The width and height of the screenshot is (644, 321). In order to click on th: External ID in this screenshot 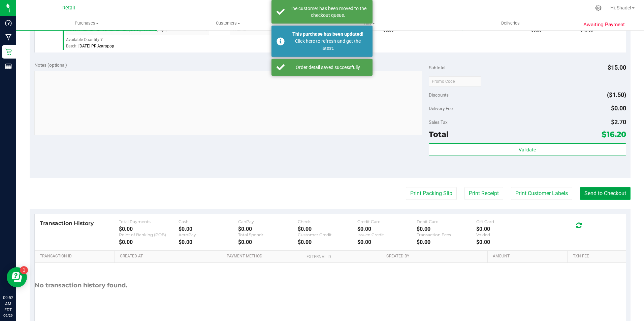, I will do `click(340, 257)`.